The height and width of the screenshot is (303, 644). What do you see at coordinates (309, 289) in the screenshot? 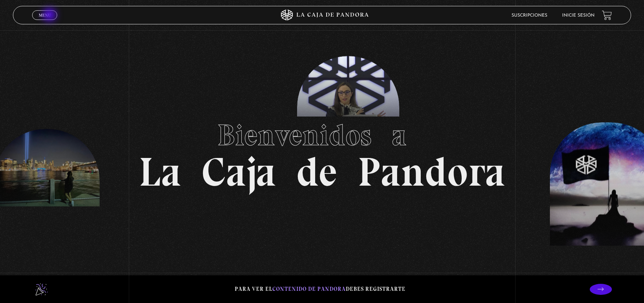
I see `span: contenido de Pandora` at bounding box center [309, 289].